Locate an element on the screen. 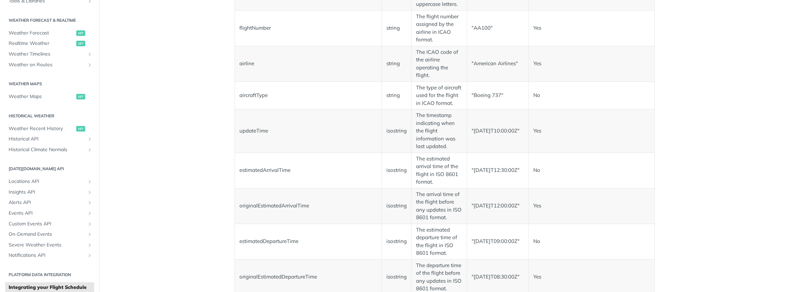  span: Weather Recent History is located at coordinates (41, 129).